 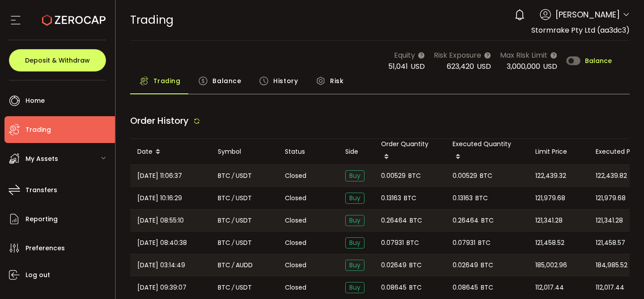 What do you see at coordinates (621, 278) in the screenshot?
I see `div: Chat Widget` at bounding box center [621, 278].